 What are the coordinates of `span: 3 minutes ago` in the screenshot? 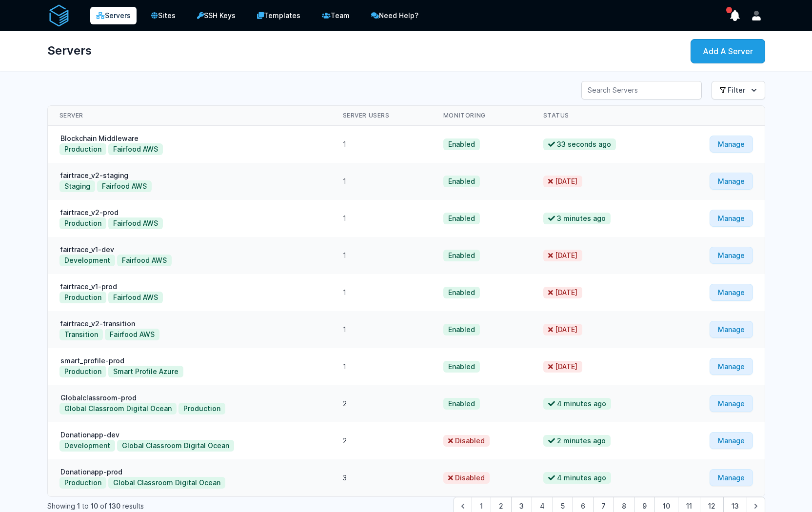 It's located at (577, 218).